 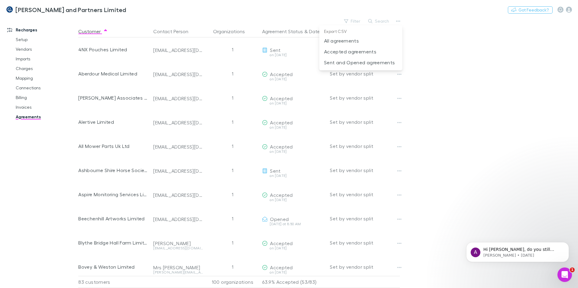 What do you see at coordinates (360, 63) in the screenshot?
I see `li: Sent and Opened agreements` at bounding box center [360, 63].